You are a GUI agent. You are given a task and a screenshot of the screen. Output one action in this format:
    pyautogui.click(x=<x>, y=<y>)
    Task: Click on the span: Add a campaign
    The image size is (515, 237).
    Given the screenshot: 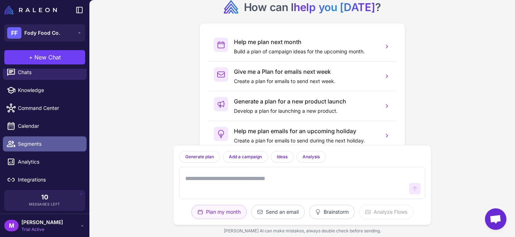 What is the action you would take?
    pyautogui.click(x=245, y=157)
    